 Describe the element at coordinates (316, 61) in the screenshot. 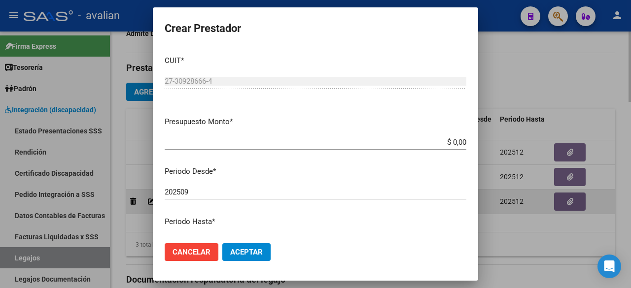

I see `p: CUIT` at that location.